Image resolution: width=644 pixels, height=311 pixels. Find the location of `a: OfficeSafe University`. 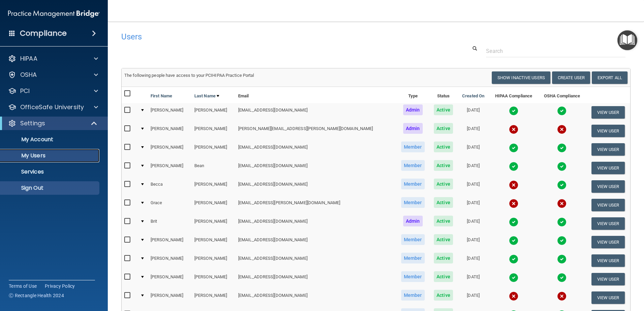

a: OfficeSafe University is located at coordinates (53, 107).